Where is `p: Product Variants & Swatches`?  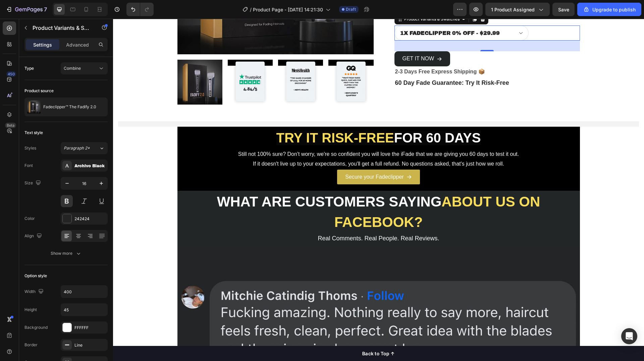
p: Product Variants & Swatches is located at coordinates (61, 28).